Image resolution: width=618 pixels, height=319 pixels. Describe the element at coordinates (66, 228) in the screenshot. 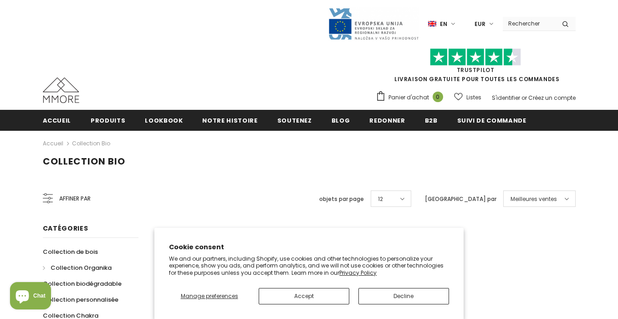

I see `span: Catégories` at that location.